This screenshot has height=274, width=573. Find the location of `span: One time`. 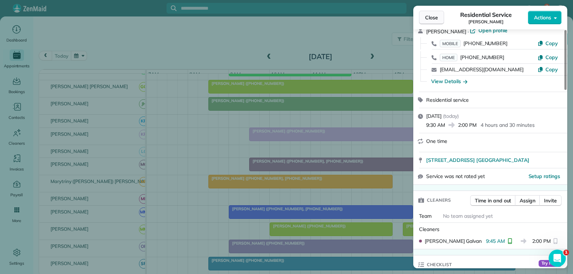

span: One time is located at coordinates (436, 141).